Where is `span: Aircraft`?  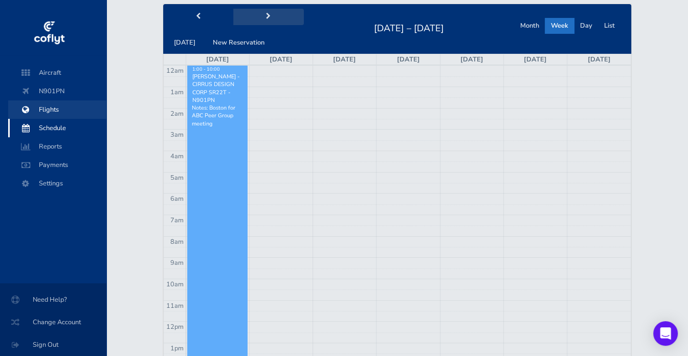 span: Aircraft is located at coordinates (57, 73).